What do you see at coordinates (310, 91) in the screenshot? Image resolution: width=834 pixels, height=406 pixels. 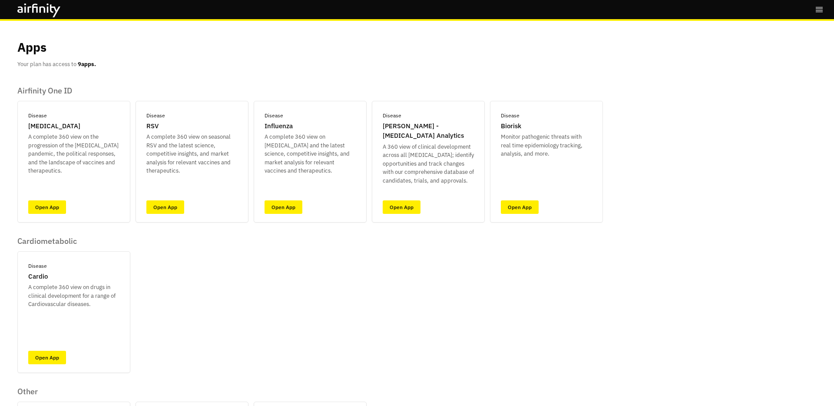 I see `p: Airfinity One ID` at bounding box center [310, 91].